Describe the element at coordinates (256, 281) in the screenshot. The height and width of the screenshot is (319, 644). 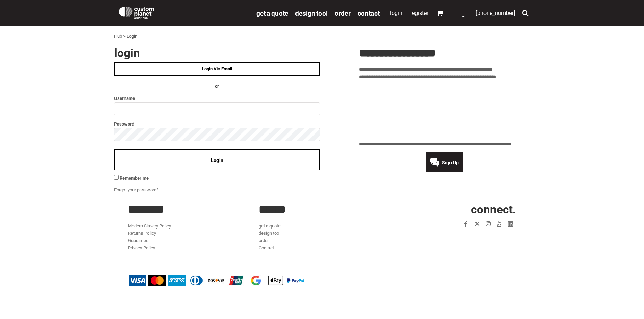
I see `img: Google Pay` at that location.